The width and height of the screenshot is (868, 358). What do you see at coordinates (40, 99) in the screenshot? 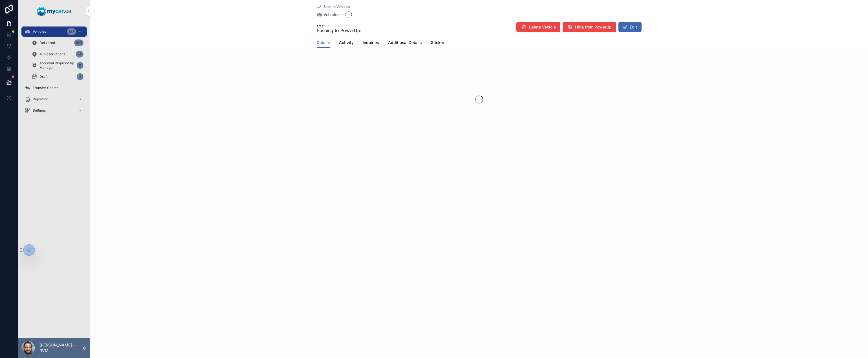
I see `span: Reporting` at bounding box center [40, 99].